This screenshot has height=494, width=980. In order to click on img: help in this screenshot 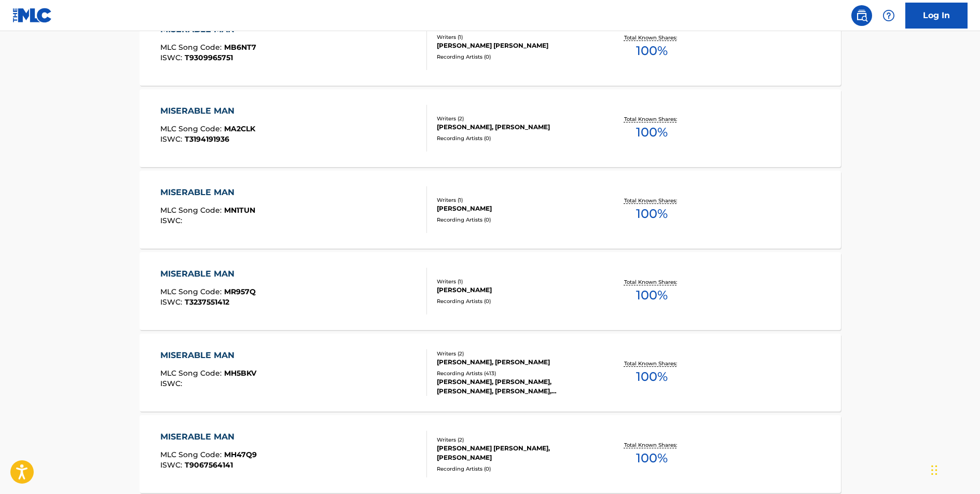, I will do `click(888, 15)`.